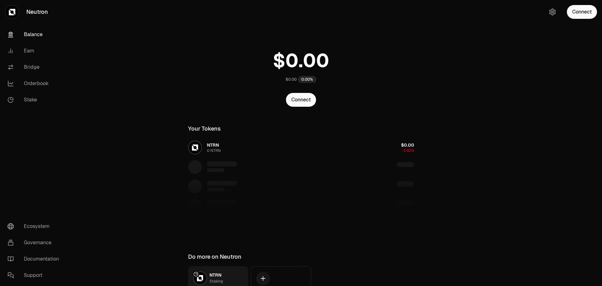 The height and width of the screenshot is (286, 602). I want to click on a: Documentation, so click(35, 259).